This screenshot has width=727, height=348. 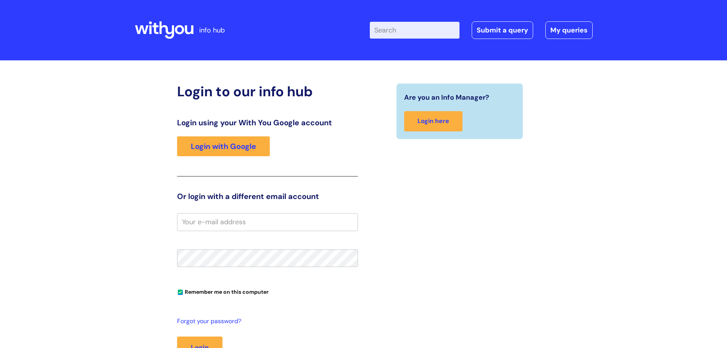 I want to click on div: You can uncheck this option if you're logging in from a shared device, so click(x=268, y=291).